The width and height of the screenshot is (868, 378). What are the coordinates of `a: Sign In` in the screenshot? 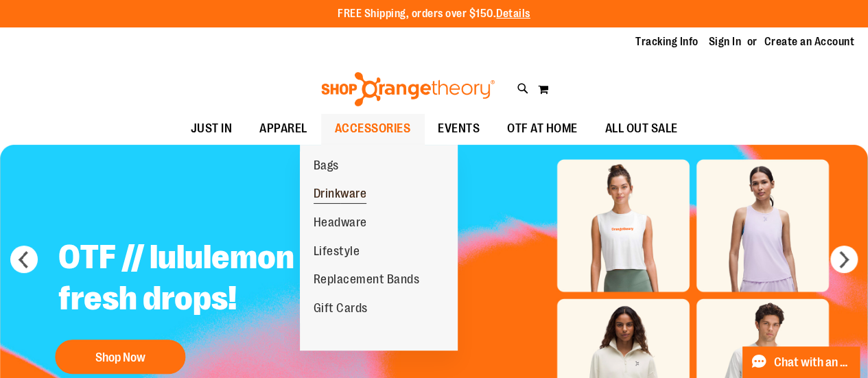 It's located at (725, 42).